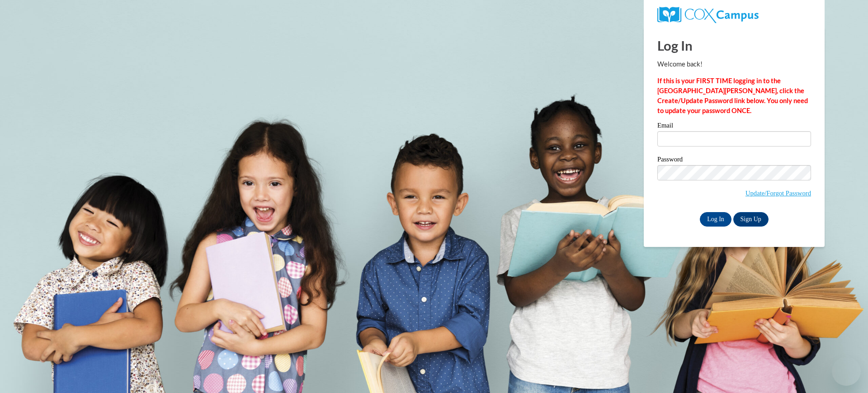 The height and width of the screenshot is (393, 868). I want to click on a: COX Campus, so click(734, 15).